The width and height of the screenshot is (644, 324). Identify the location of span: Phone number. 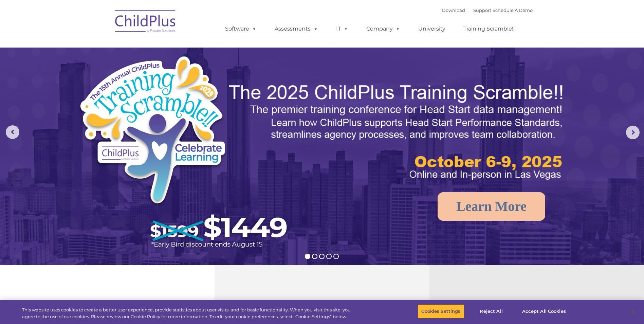
(108, 75).